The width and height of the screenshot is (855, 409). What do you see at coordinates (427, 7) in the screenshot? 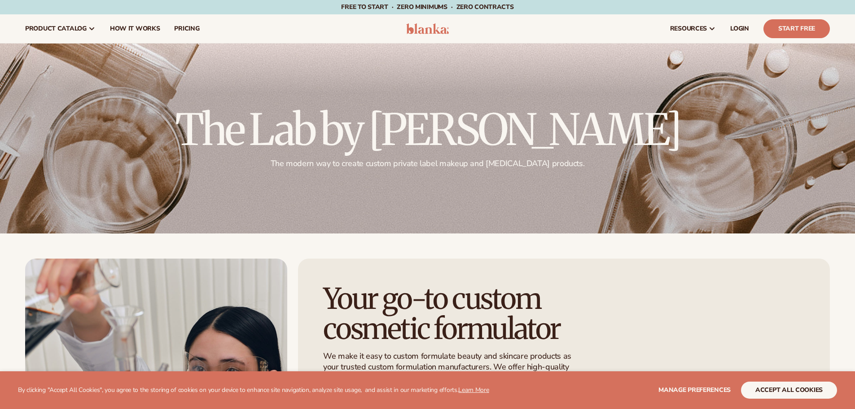
I see `span: Free to start · ZERO minimums · ZERO contracts` at bounding box center [427, 7].